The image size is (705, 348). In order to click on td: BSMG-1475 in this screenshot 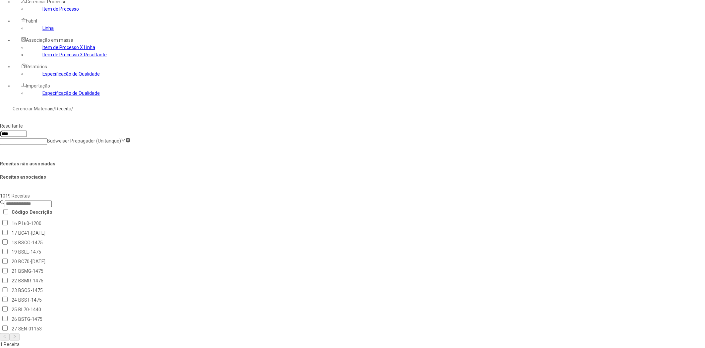, I will do `click(32, 271)`.